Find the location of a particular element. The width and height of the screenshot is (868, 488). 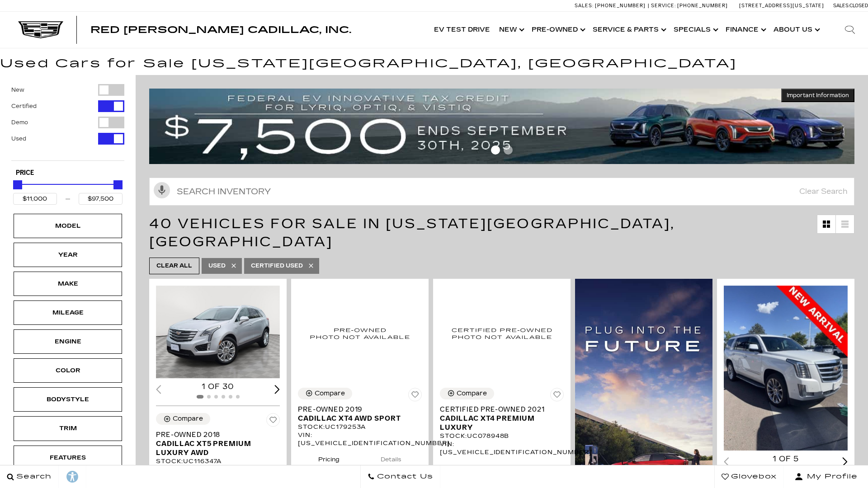

div: EngineEngine is located at coordinates (68, 342).